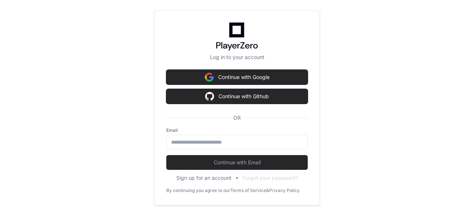  What do you see at coordinates (237, 77) in the screenshot?
I see `button: Continue with Google` at bounding box center [237, 77].